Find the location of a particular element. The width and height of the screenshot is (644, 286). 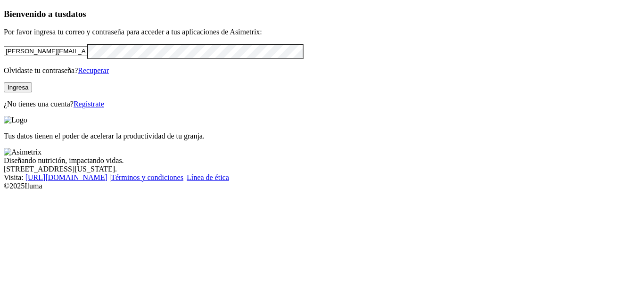

a: Regístrate is located at coordinates (89, 104).